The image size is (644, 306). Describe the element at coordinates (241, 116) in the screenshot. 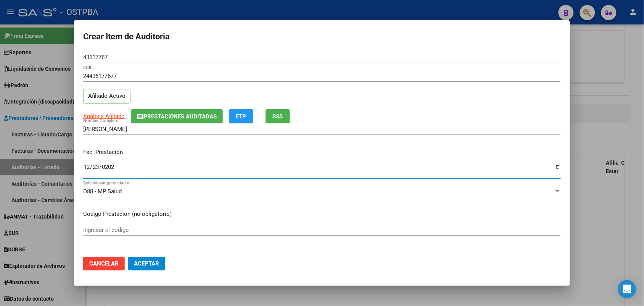

I see `button: FTP` at that location.